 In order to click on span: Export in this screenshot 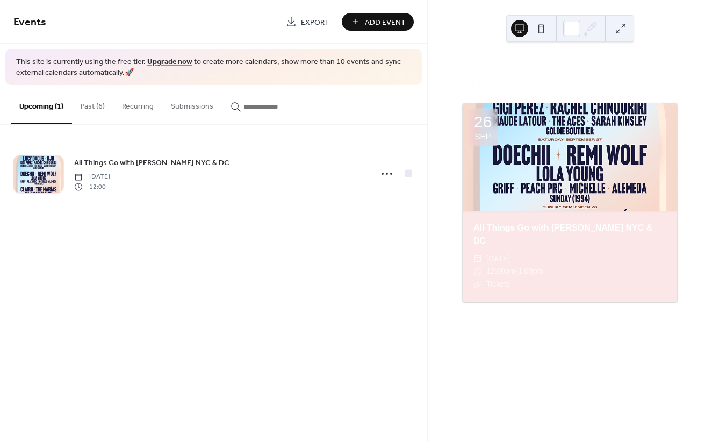, I will do `click(315, 22)`.